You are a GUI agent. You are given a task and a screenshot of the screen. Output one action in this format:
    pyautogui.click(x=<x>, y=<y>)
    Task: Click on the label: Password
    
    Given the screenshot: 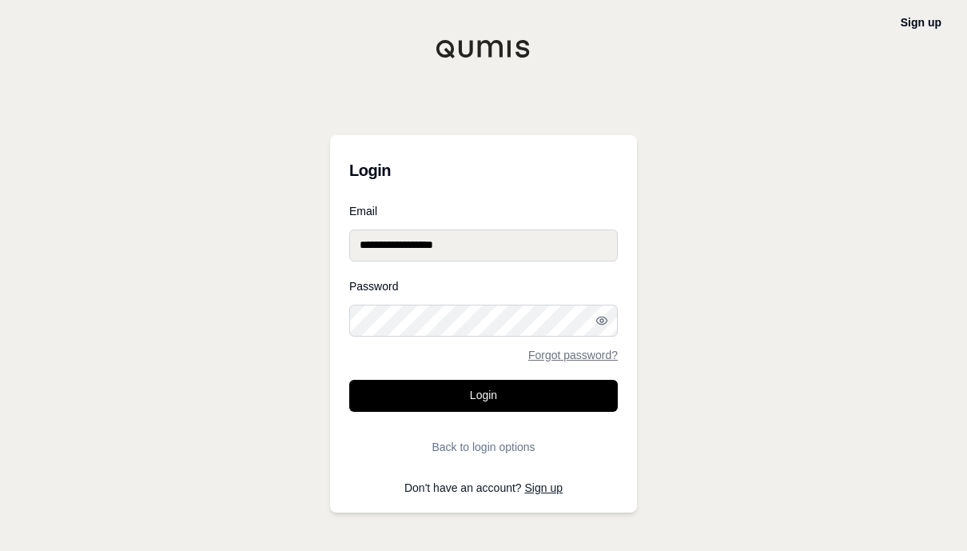 What is the action you would take?
    pyautogui.click(x=484, y=286)
    